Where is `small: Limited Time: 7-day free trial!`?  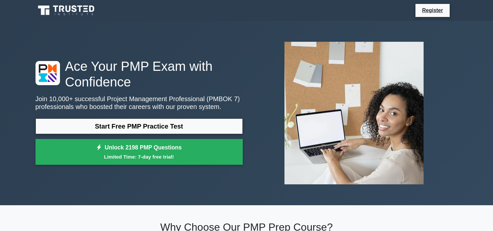 small: Limited Time: 7-day free trial! is located at coordinates (139, 156).